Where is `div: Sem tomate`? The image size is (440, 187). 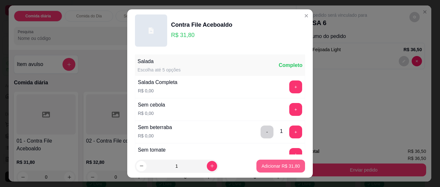
div: Sem tomate is located at coordinates (152, 150).